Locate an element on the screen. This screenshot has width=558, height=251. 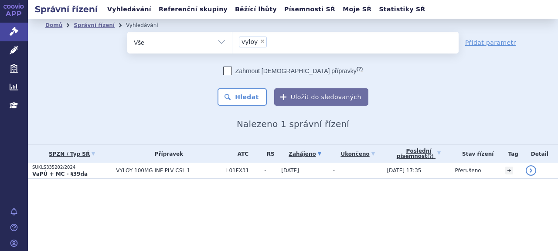
span: Nalezeno 1 správní řízení is located at coordinates (293, 124).